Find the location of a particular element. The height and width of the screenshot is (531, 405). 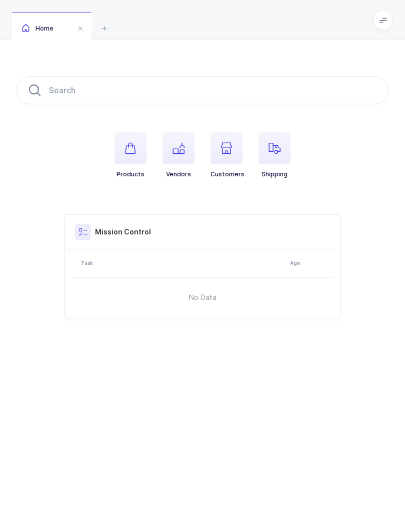

button: Products is located at coordinates (131, 155).